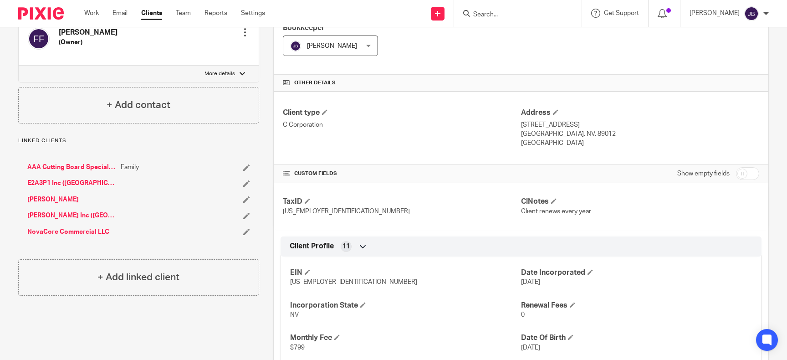 This screenshot has height=360, width=787. Describe the element at coordinates (41, 13) in the screenshot. I see `img: Pixie` at that location.